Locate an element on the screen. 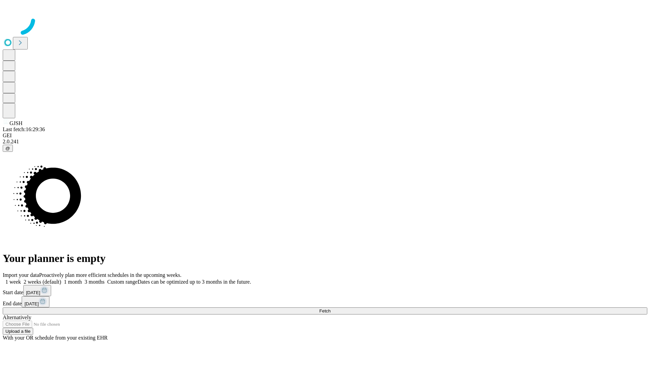 The height and width of the screenshot is (366, 650). span: Custom range is located at coordinates (122, 281).